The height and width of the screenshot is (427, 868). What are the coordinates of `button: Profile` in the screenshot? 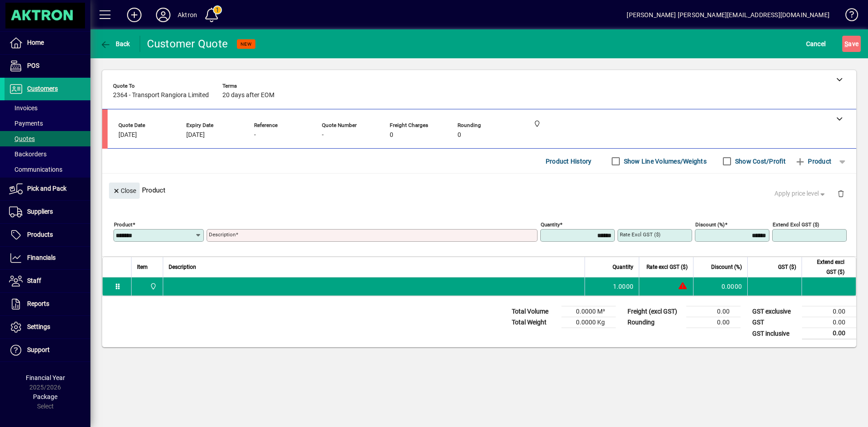 It's located at (163, 15).